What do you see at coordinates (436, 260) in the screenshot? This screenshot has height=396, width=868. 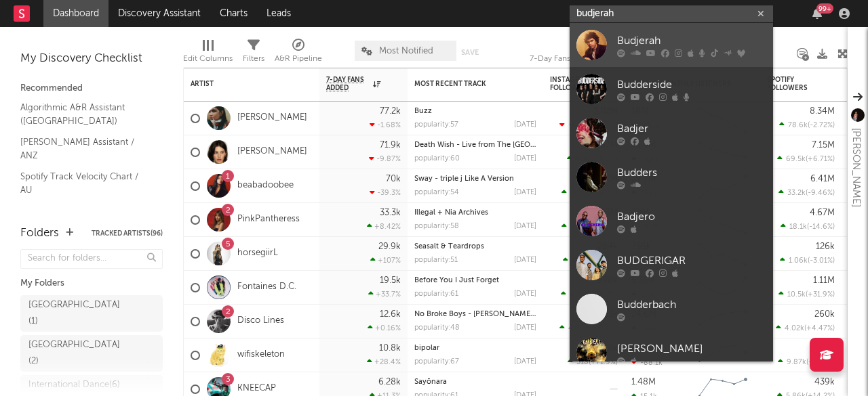 I see `div: popularity: 51` at bounding box center [436, 260].